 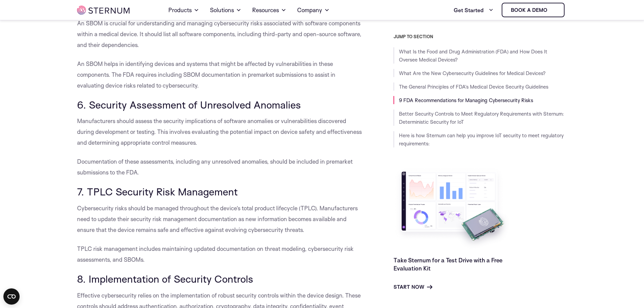 What do you see at coordinates (206, 74) in the screenshot?
I see `span: An SBOM helps in identifying devices and systems that might be affected by vulnerabilities in the...` at bounding box center [206, 74].